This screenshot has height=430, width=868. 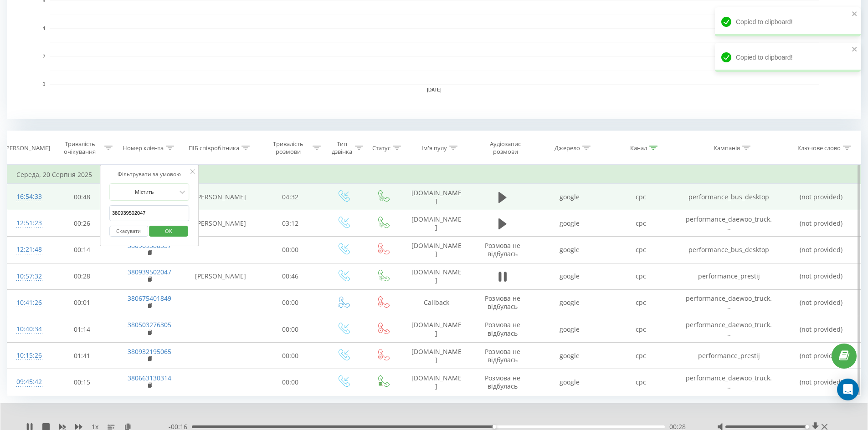 What do you see at coordinates (434, 175) in the screenshot?
I see `td: Середа, 20 Серпня 2025` at bounding box center [434, 175].